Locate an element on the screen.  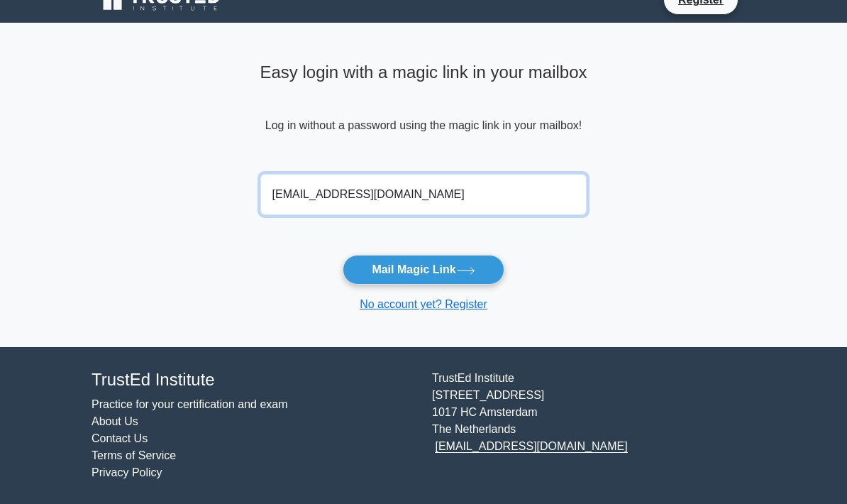
input: Email is located at coordinates (424, 195).